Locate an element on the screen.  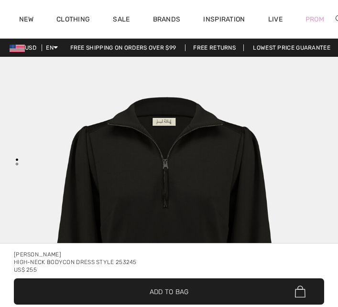
span: US$ 255 is located at coordinates (25, 270).